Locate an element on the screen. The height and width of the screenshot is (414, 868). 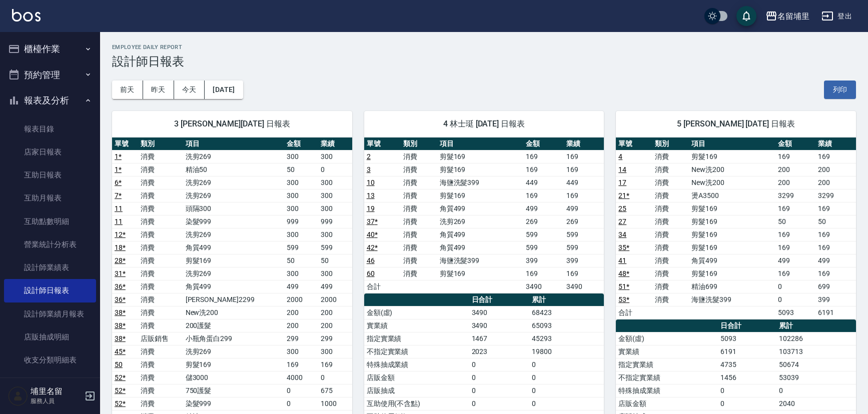
td: 2023 is located at coordinates (499, 352).